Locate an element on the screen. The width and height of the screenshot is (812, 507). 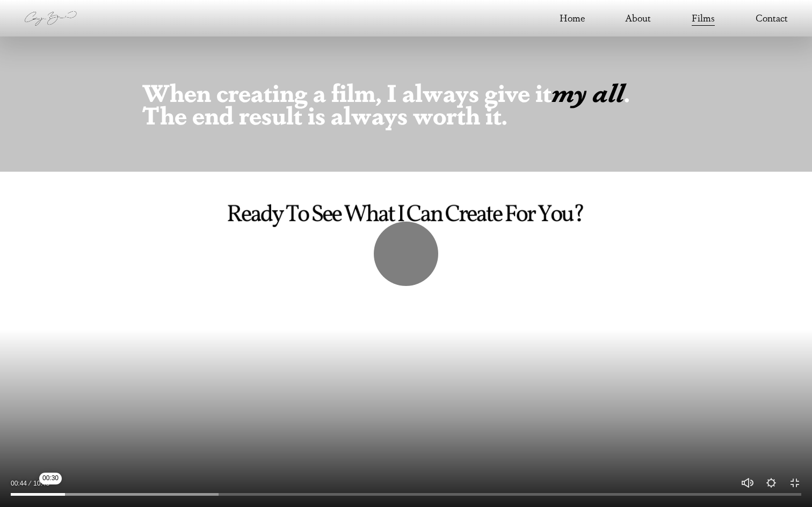
img: Camryn Bradshaw Films is located at coordinates (50, 18).